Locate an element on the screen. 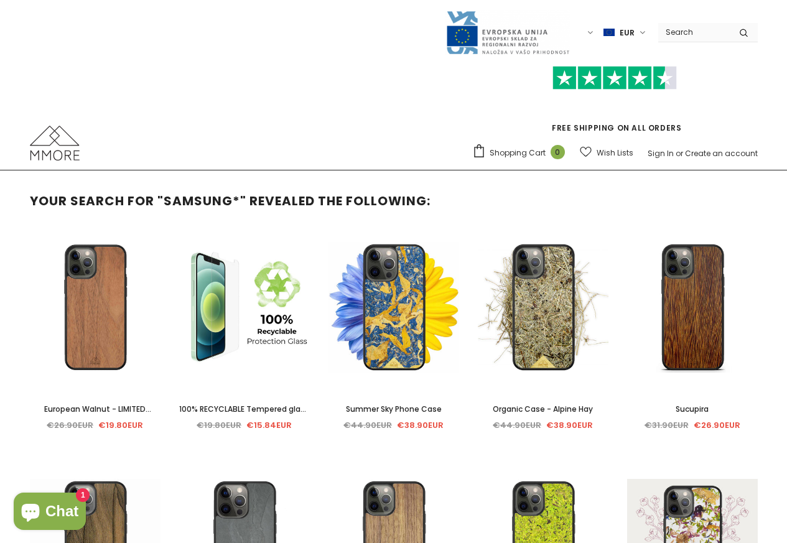 The height and width of the screenshot is (543, 787). span: €15.84EUR is located at coordinates (269, 425).